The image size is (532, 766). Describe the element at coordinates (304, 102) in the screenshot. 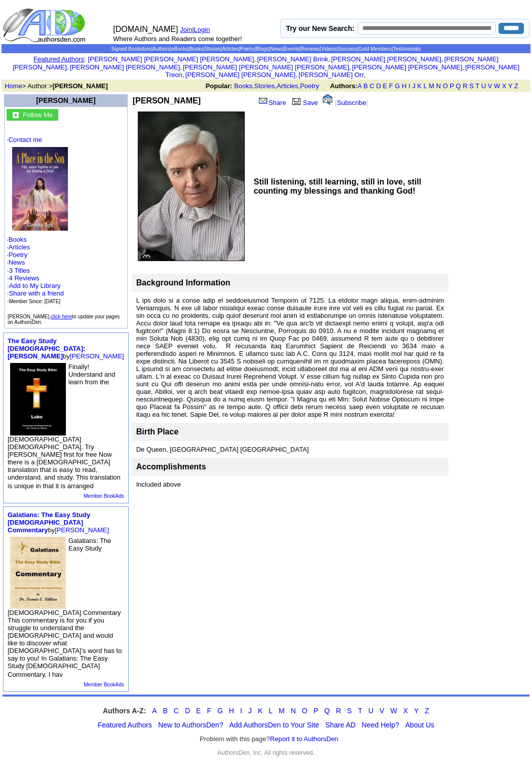

I see `a: Save` at that location.